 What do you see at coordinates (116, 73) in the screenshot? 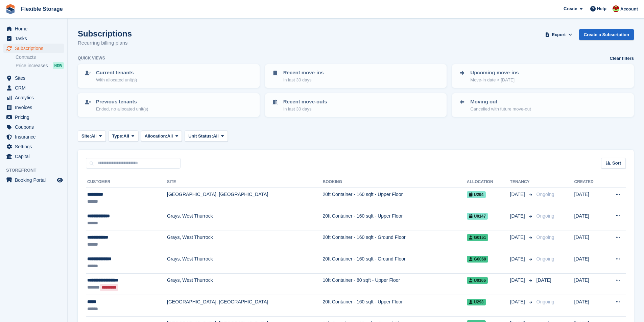
I see `p: Current tenants` at bounding box center [116, 73].